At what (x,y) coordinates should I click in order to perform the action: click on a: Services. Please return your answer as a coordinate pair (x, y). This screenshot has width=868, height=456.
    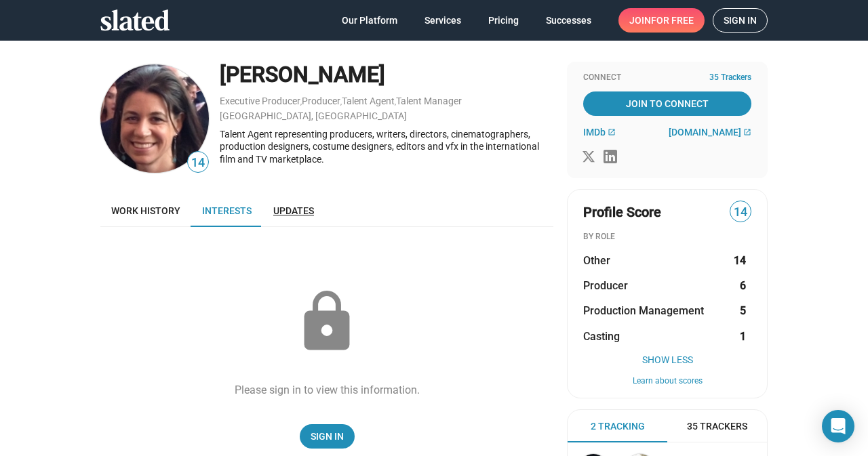
    Looking at the image, I should click on (443, 21).